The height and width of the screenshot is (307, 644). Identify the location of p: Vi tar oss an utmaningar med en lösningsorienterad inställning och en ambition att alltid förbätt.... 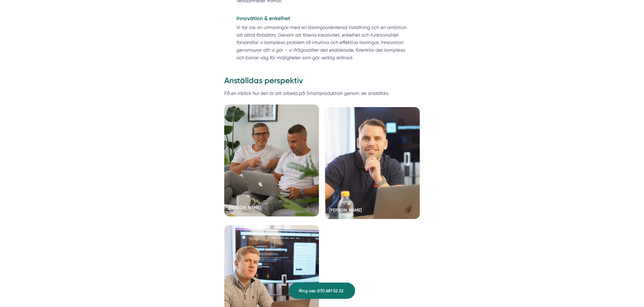
(322, 42).